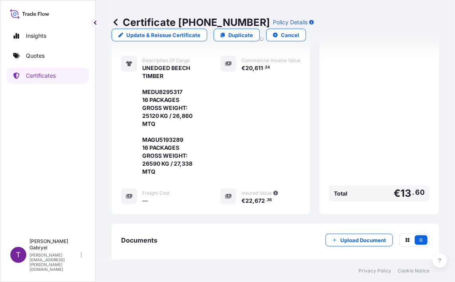  What do you see at coordinates (269, 200) in the screenshot?
I see `span: 36` at bounding box center [269, 200].